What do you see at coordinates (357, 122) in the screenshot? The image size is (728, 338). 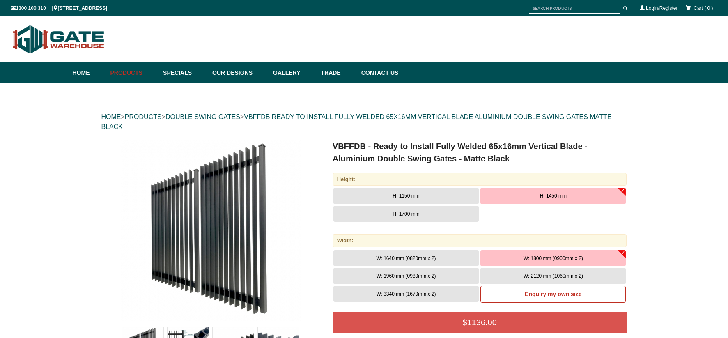 I see `a: VBFFDB READY TO INSTALL FULLY WELDED 65X16MM VERTICAL BLADE ALUMINIUM DOUBLE SWING GATES MATTE BLACK` at bounding box center [357, 122].